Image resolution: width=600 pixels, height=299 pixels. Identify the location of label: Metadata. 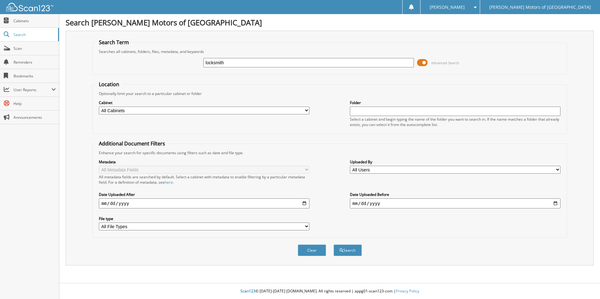
(204, 162).